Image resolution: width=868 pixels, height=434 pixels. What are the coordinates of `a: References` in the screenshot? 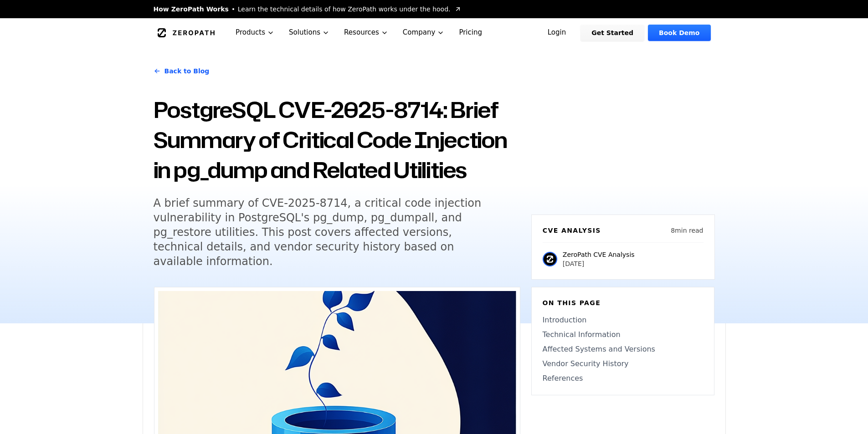 It's located at (623, 378).